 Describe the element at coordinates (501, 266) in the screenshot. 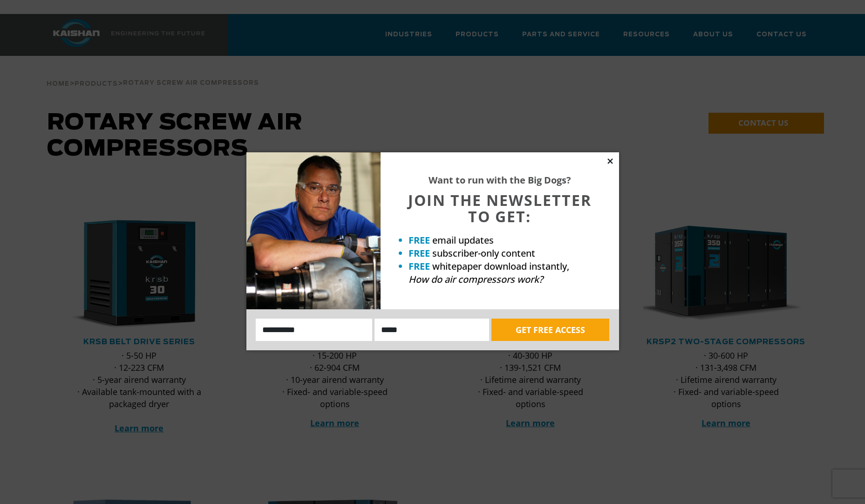

I see `span: whitepaper download instantly,` at that location.